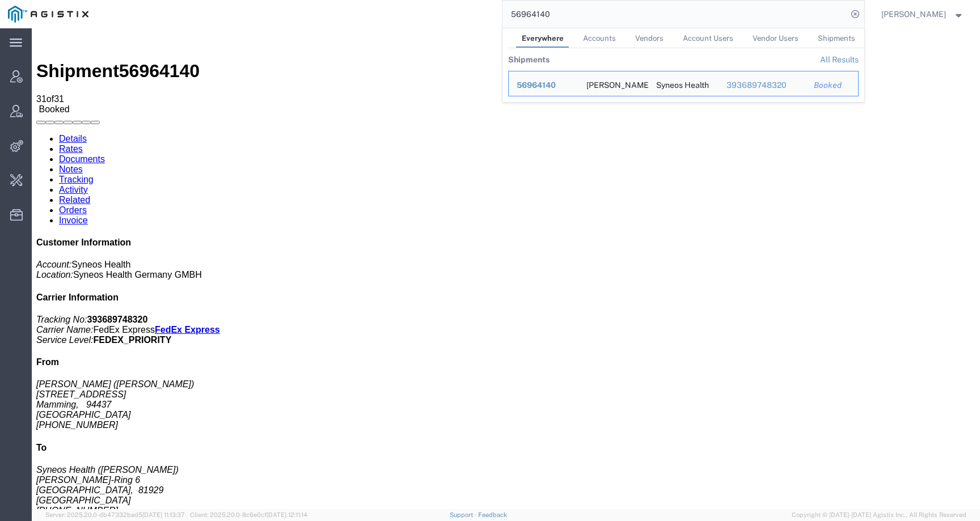 The image size is (980, 521). I want to click on i: Service Level:, so click(33, 312).